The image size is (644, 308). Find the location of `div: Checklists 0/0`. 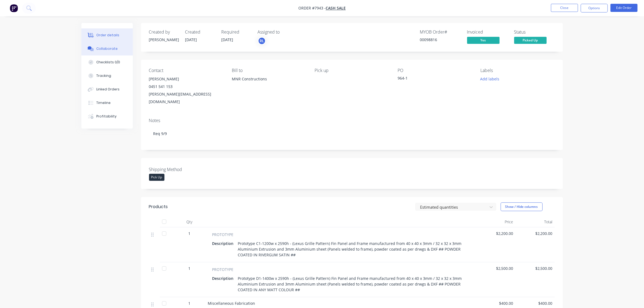

div: Checklists 0/0 is located at coordinates (108, 62).